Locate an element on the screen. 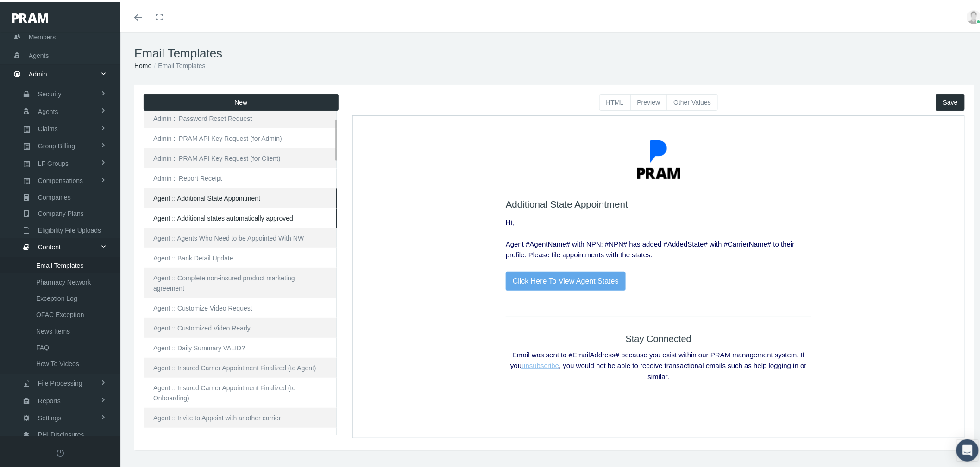  span: Pharmacy Network is located at coordinates (63, 281).